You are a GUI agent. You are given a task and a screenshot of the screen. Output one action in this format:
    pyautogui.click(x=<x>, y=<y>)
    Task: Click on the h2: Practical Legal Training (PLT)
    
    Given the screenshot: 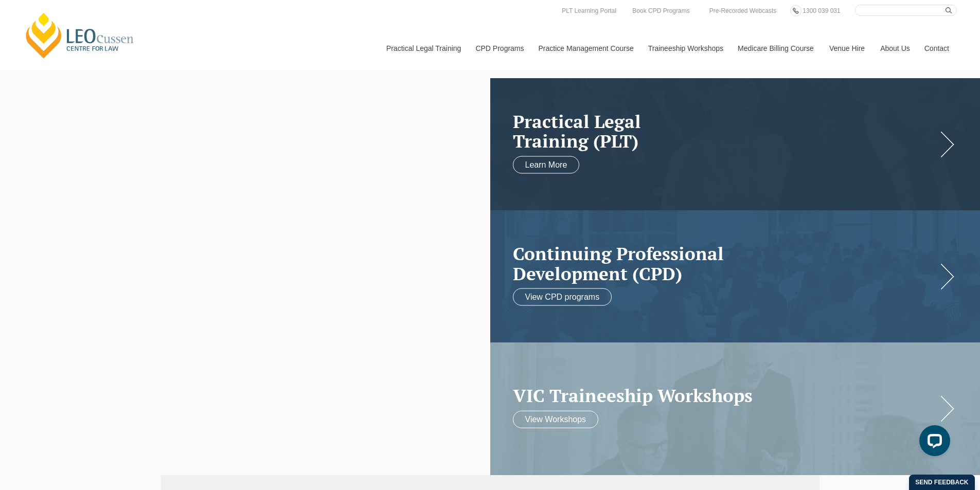 What is the action you would take?
    pyautogui.click(x=725, y=131)
    